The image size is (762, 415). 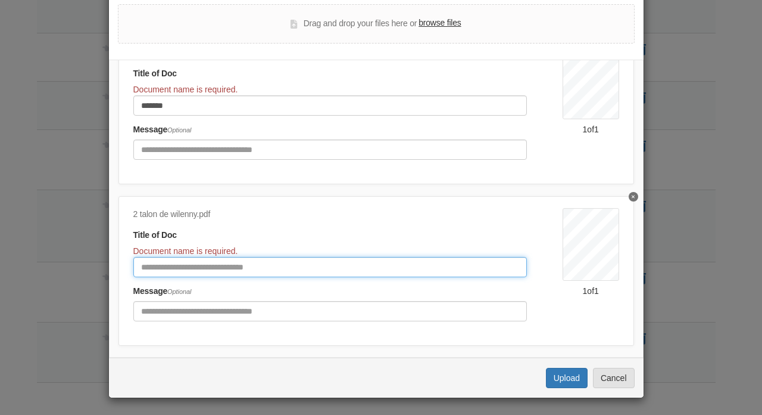 I want to click on div: 2 talon de wilenny.pdf, so click(x=330, y=214).